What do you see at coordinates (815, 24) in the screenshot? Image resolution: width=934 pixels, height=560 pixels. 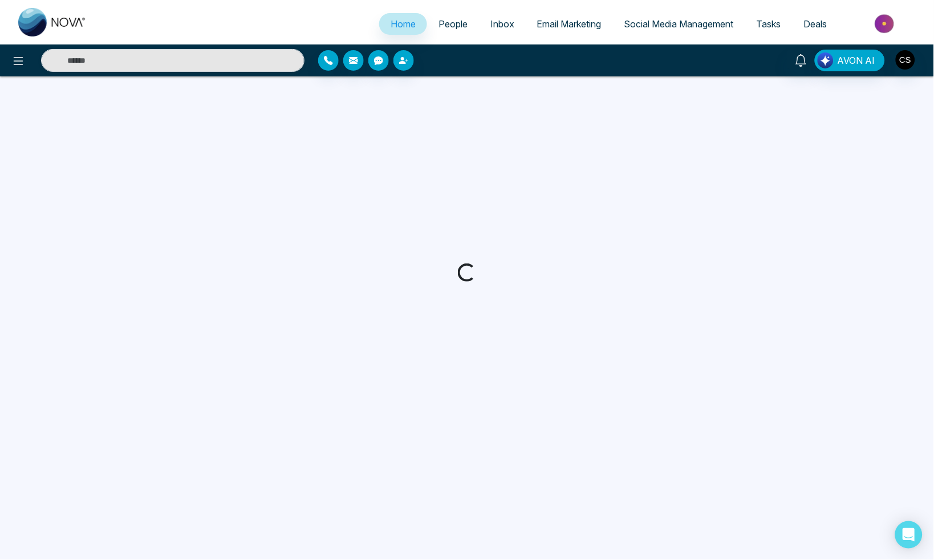 I see `a: Deals` at bounding box center [815, 24].